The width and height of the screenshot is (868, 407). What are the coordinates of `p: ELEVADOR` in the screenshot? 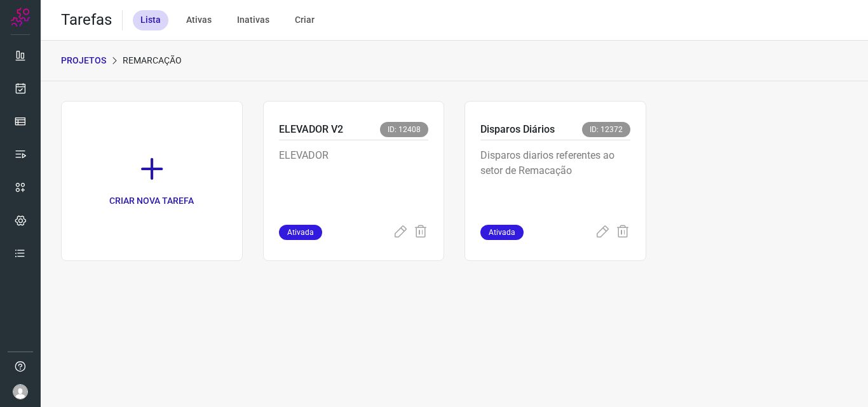 It's located at (354, 180).